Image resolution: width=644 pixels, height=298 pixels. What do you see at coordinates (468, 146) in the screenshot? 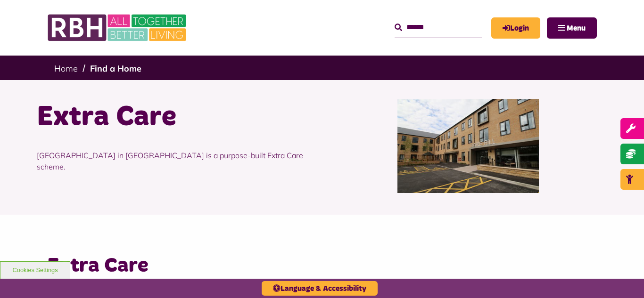
I see `img: Hare Hill 108` at bounding box center [468, 146].